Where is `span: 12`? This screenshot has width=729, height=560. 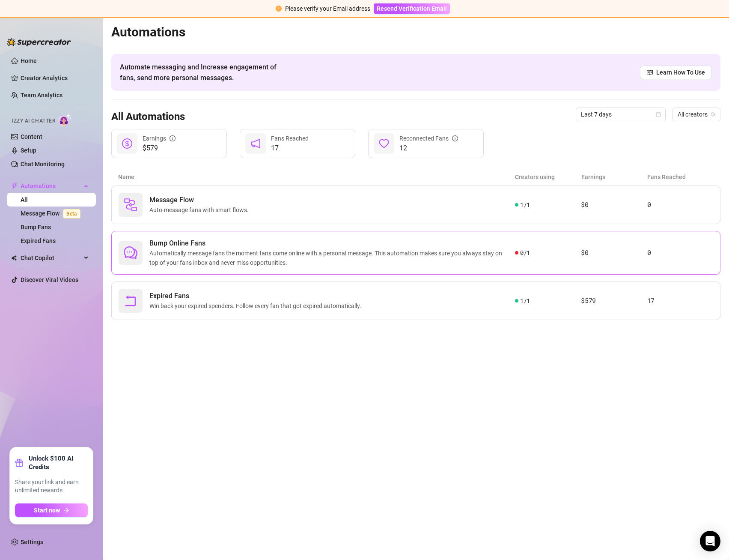
span: 12 is located at coordinates (428, 148).